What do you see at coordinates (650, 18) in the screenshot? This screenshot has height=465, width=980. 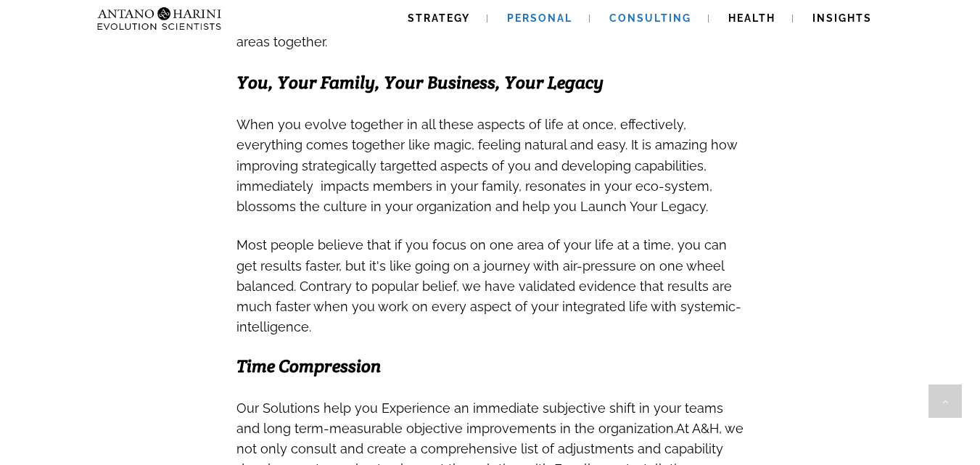 I see `span: Consulting` at bounding box center [650, 18].